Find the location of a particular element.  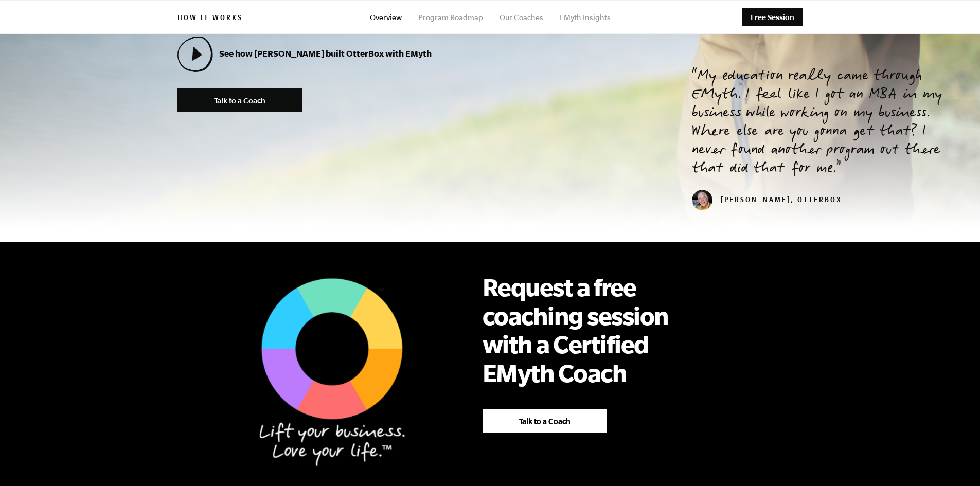

img: Smart Business Coach is located at coordinates (328, 367).